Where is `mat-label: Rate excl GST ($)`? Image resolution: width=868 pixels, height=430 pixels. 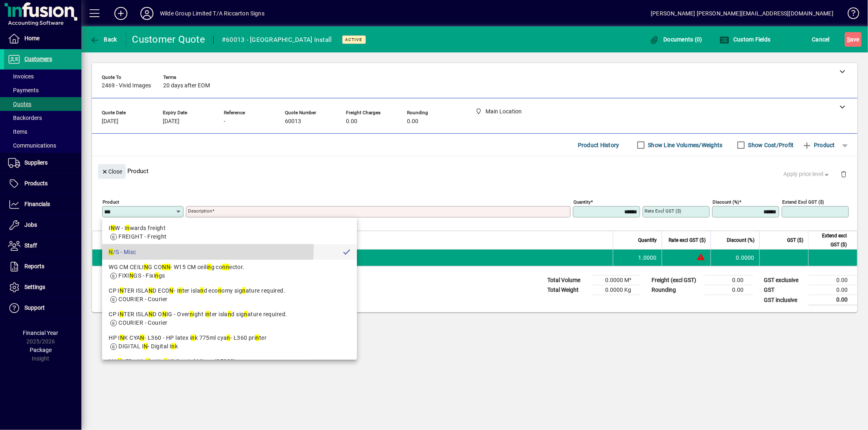 mat-label: Rate excl GST ($) is located at coordinates (663, 211).